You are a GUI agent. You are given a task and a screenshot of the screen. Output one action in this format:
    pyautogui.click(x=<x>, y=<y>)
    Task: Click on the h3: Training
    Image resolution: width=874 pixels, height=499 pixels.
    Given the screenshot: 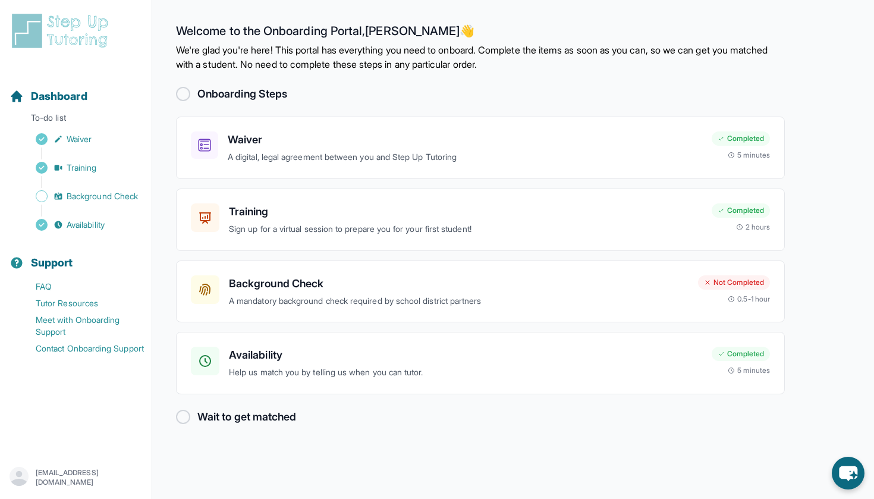 What is the action you would take?
    pyautogui.click(x=466, y=212)
    